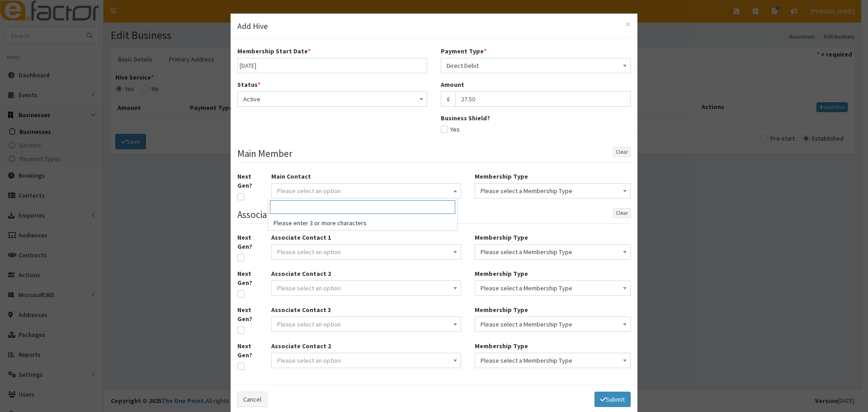  I want to click on span: Active, so click(332, 99).